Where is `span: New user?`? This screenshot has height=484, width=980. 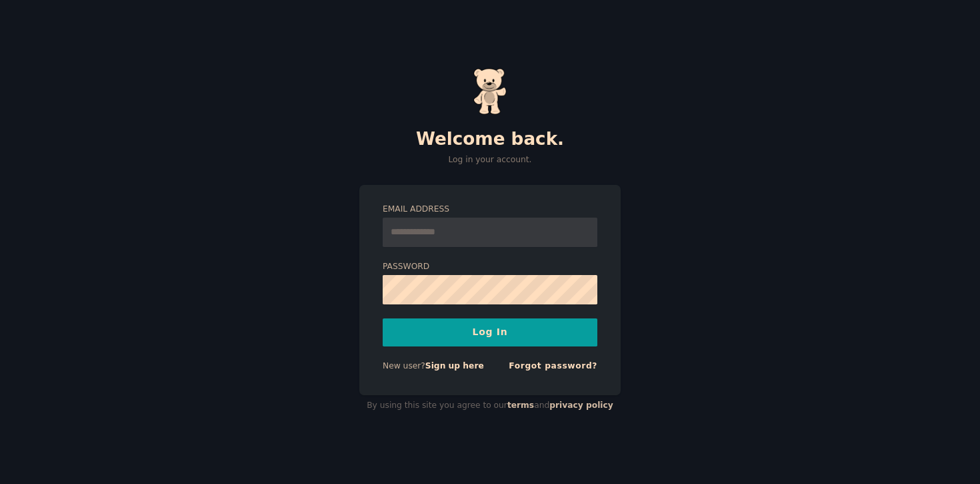
span: New user? is located at coordinates (404, 366).